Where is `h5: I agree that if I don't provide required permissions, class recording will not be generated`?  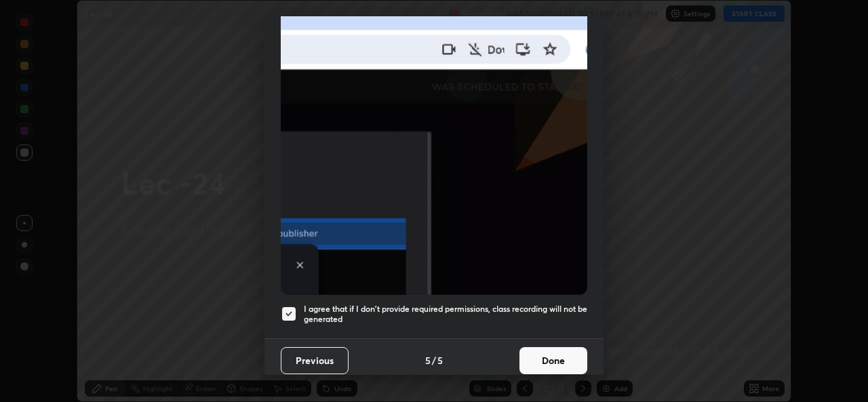
h5: I agree that if I don't provide required permissions, class recording will not be generated is located at coordinates (446, 314).